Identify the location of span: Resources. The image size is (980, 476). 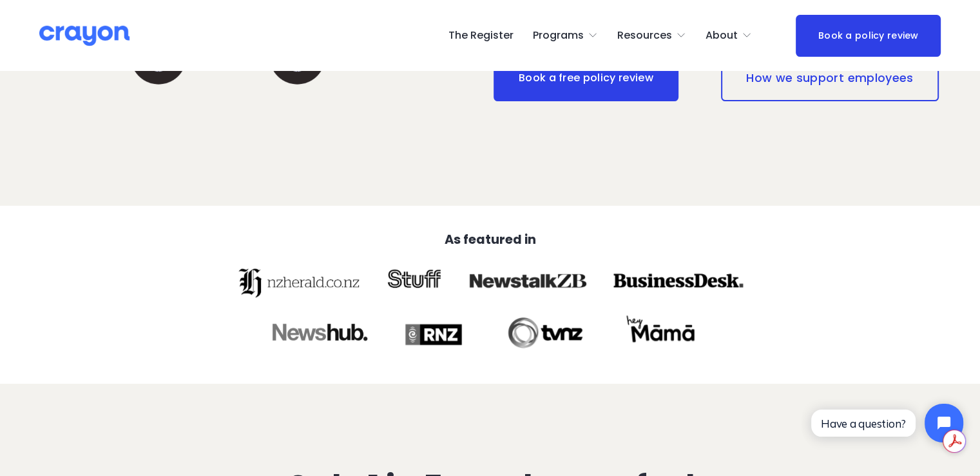
(644, 35).